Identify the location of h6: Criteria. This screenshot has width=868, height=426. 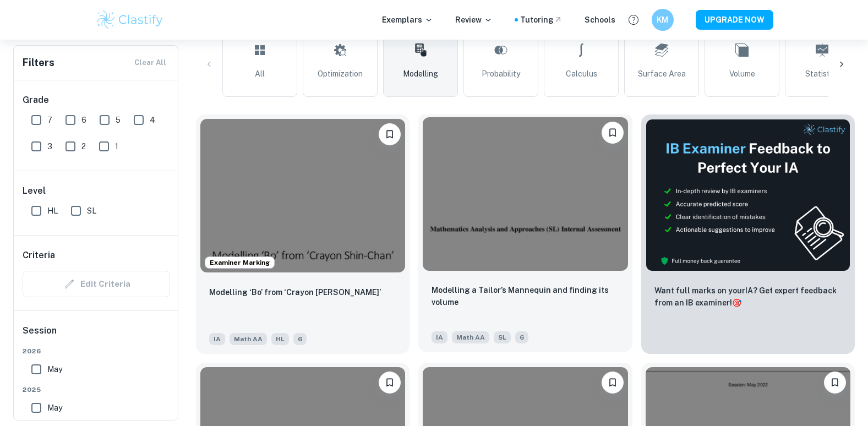
(39, 255).